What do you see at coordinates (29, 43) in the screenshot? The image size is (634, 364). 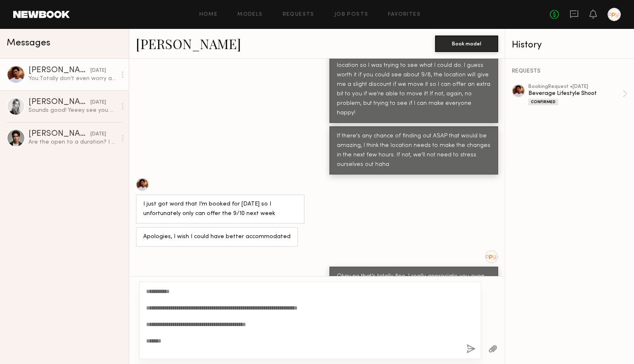 I see `span: Messages` at bounding box center [29, 43].